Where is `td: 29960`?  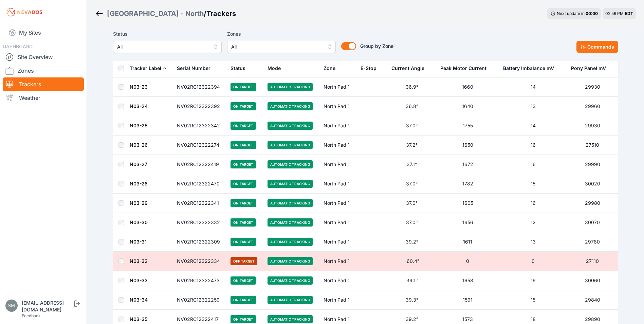
td: 29960 is located at coordinates (593, 106).